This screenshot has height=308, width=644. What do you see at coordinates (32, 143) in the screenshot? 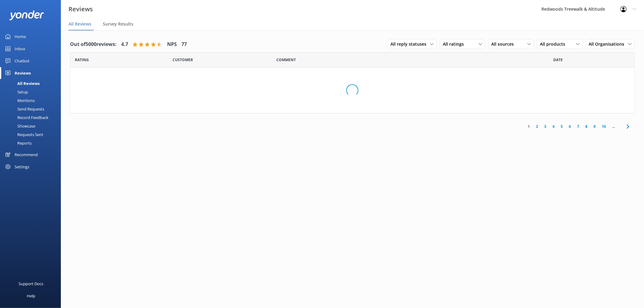
I see `a: Reports` at bounding box center [32, 143].